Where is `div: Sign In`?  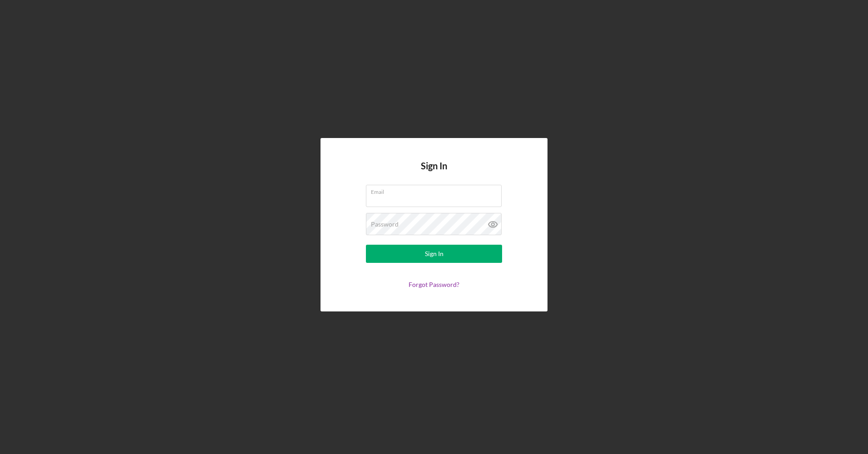 div: Sign In is located at coordinates (434, 254).